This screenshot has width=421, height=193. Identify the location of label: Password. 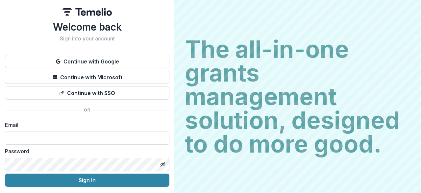
(85, 151).